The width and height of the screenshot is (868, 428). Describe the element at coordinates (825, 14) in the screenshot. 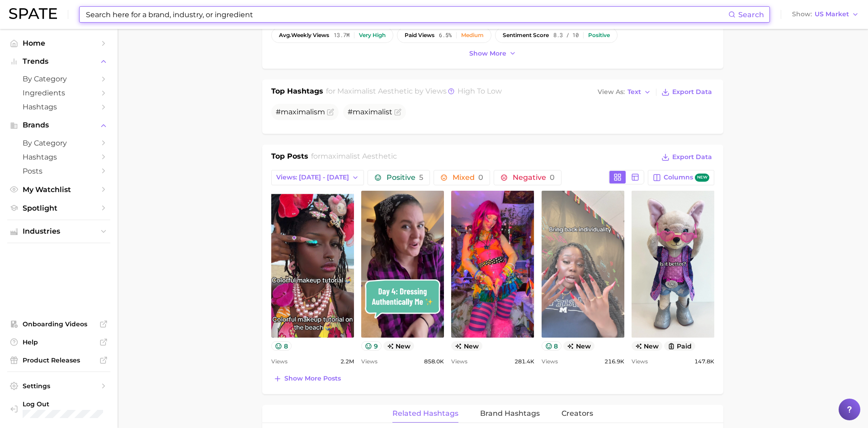

I see `button: ShowUS Market` at that location.